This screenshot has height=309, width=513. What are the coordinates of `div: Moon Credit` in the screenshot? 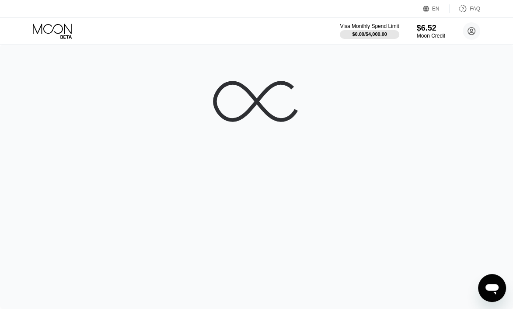 It's located at (431, 36).